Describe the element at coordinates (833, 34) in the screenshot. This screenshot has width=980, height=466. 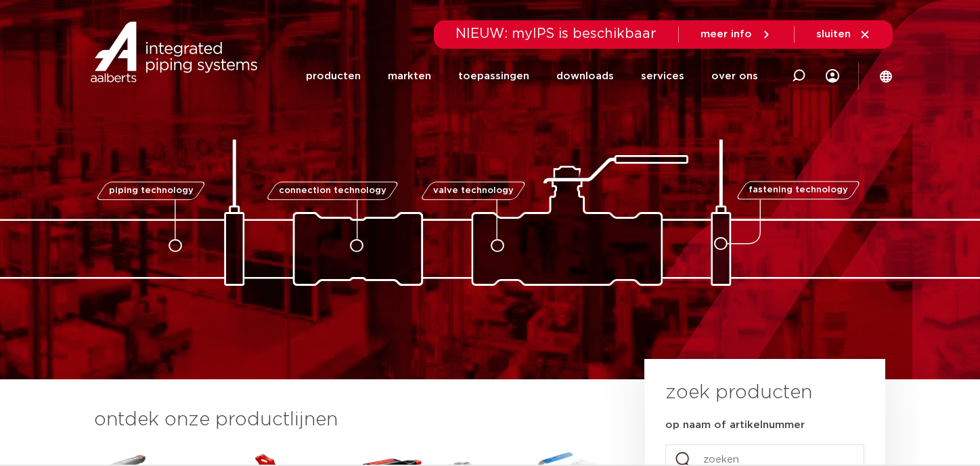
I see `span: sluiten` at that location.